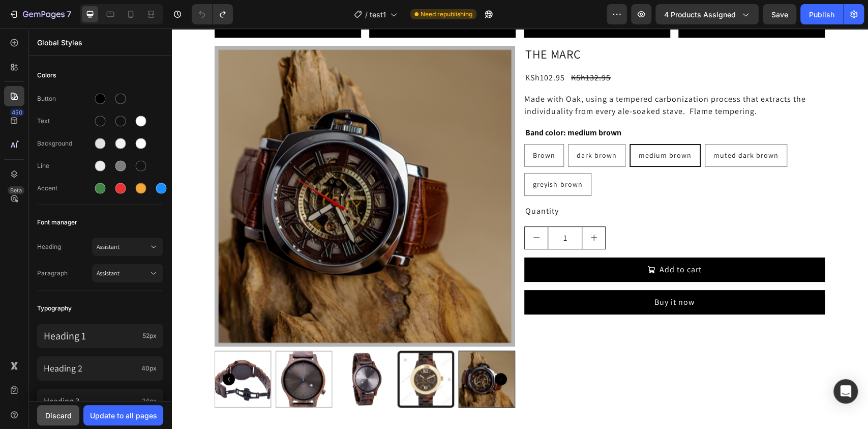 Image resolution: width=868 pixels, height=429 pixels. Describe the element at coordinates (503, 274) in the screenshot. I see `div: Buy it now` at that location.